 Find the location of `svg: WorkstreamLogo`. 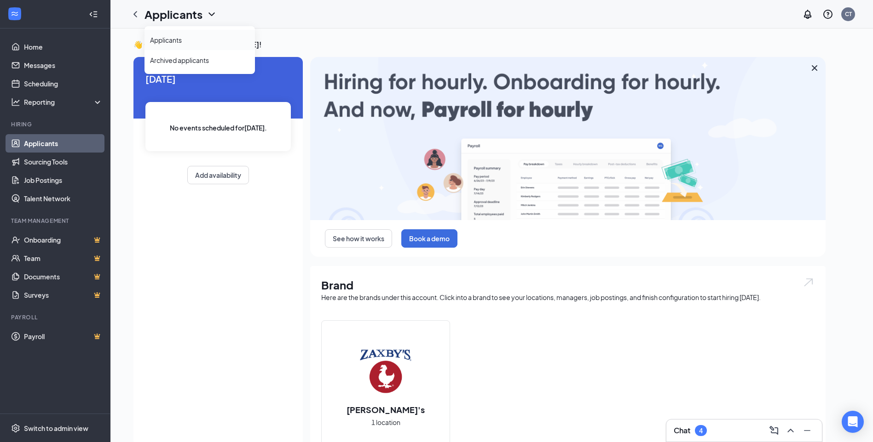

svg: WorkstreamLogo is located at coordinates (15, 14).